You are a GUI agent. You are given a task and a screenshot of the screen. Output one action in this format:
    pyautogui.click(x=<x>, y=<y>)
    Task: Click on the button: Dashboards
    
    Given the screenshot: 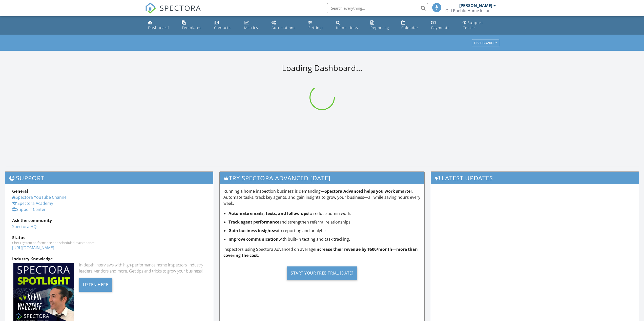 What is the action you would take?
    pyautogui.click(x=485, y=43)
    